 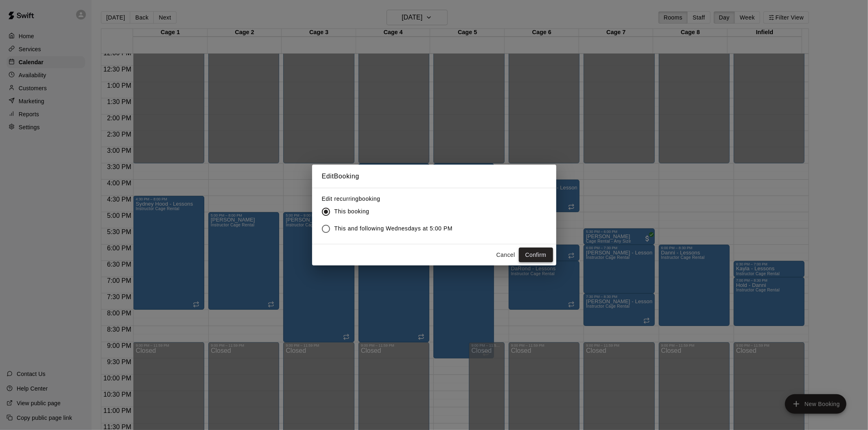 What do you see at coordinates (434, 177) in the screenshot?
I see `h2: Edit Booking` at bounding box center [434, 177].